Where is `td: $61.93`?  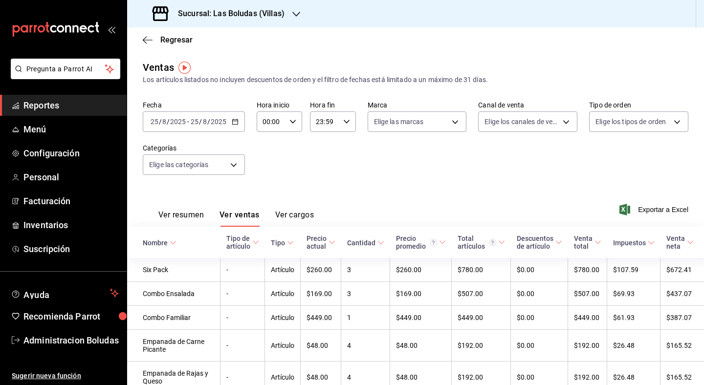
td: $61.93 is located at coordinates (633, 318).